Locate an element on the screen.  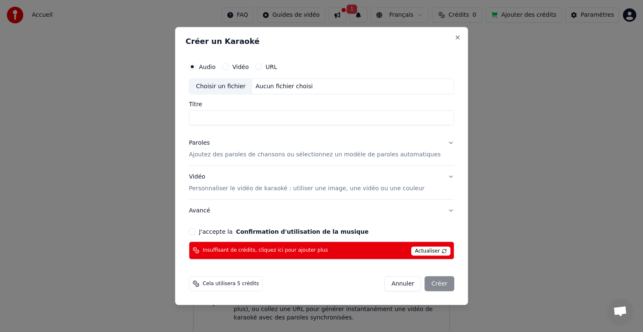
span: Cela utilisera 5 crédits is located at coordinates (230, 284).